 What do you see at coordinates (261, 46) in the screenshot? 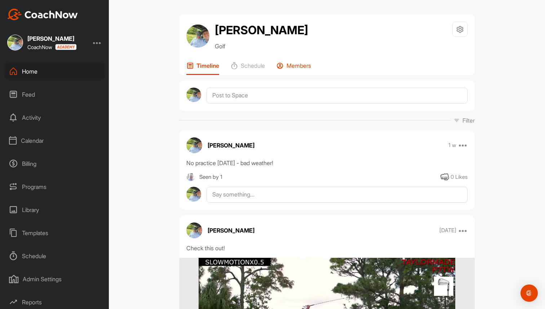
I see `p: Golf` at bounding box center [261, 46].